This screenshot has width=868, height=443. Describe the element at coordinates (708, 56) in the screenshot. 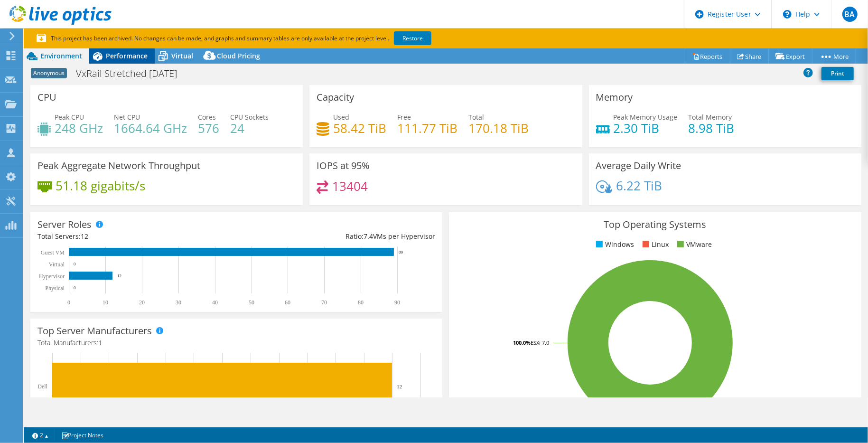

I see `a: Reports` at that location.